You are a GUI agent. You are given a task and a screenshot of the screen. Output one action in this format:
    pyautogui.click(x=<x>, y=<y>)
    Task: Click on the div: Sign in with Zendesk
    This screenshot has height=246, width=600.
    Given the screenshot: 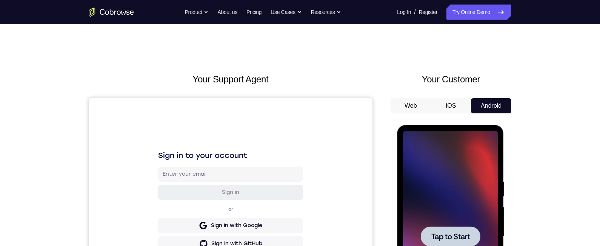 What is the action you would take?
    pyautogui.click(x=148, y=182)
    